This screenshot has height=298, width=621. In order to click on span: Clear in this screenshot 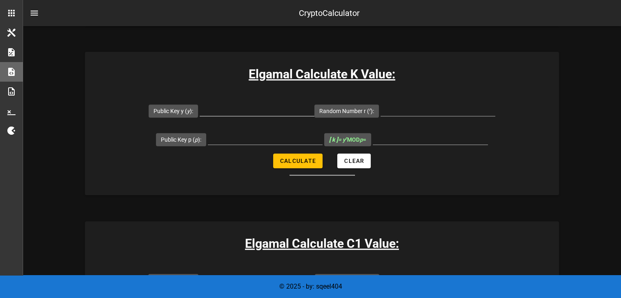, I will do `click(354, 161)`.